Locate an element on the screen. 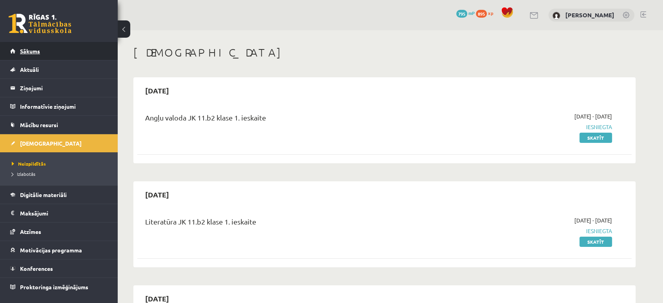  legend: Maksājumi is located at coordinates (64, 213).